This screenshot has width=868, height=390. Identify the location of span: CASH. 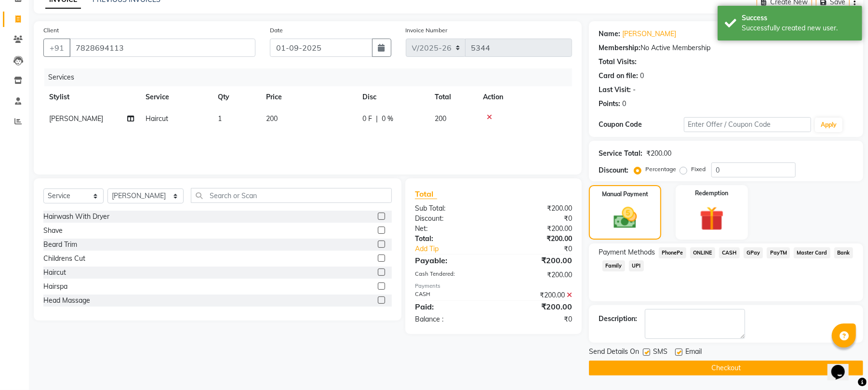
(729, 253).